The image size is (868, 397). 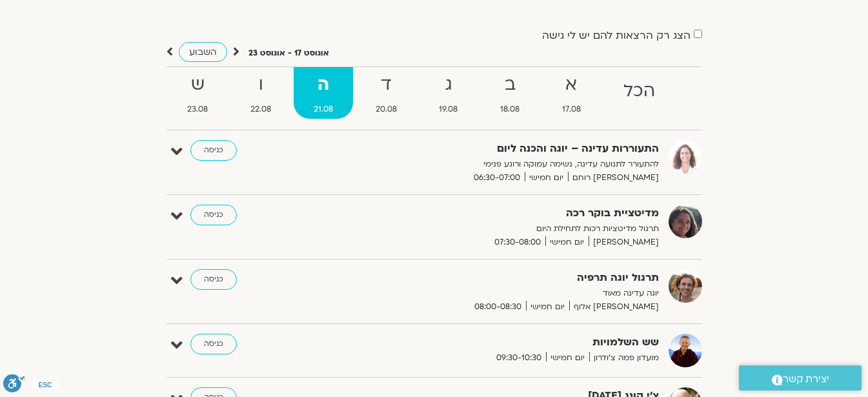 What do you see at coordinates (624, 358) in the screenshot?
I see `span: מועדון פמה צ'ודרון` at bounding box center [624, 358].